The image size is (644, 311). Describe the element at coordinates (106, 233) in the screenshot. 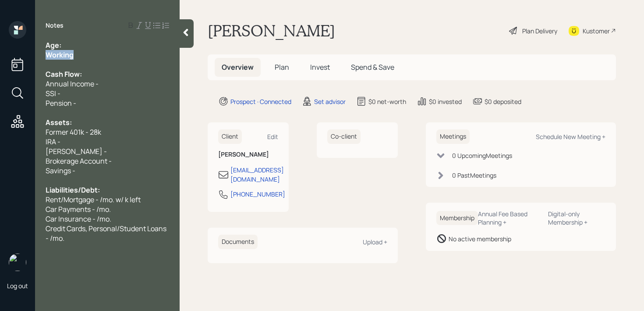

I see `span: Credit Cards, Personal/Student Loans - /mo.` at that location.